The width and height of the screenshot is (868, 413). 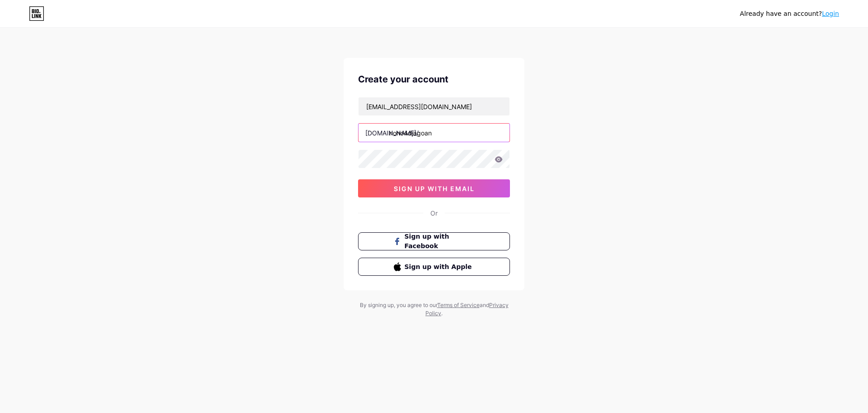 I want to click on div: By signing up, you agree to our and ., so click(x=434, y=309).